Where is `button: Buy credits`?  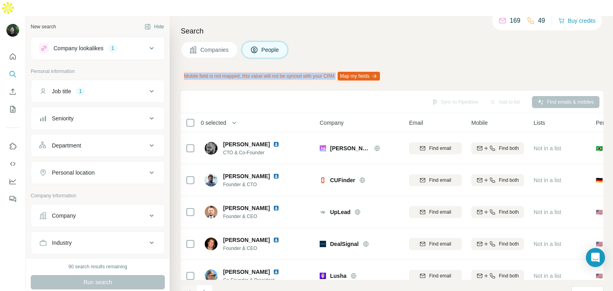 button: Buy credits is located at coordinates (577, 21).